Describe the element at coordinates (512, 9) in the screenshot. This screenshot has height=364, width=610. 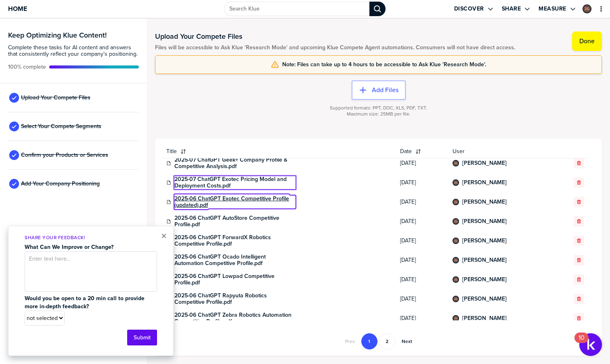
I see `label: Share` at that location.